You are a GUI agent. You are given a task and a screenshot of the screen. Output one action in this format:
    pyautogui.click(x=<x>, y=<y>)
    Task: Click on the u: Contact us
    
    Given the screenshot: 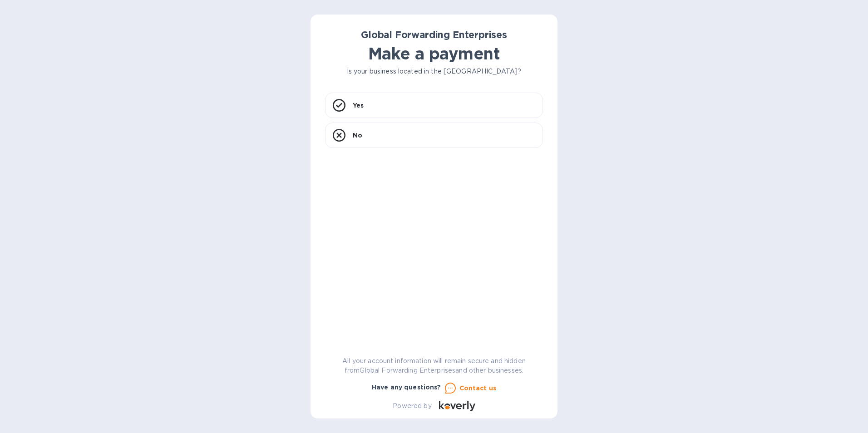 What is the action you would take?
    pyautogui.click(x=478, y=388)
    